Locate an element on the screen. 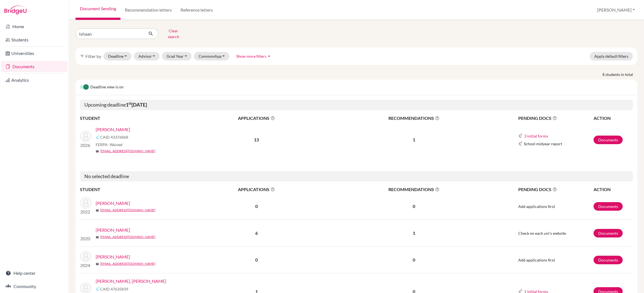  img: NARAIN, Ishaan is located at coordinates (86, 253).